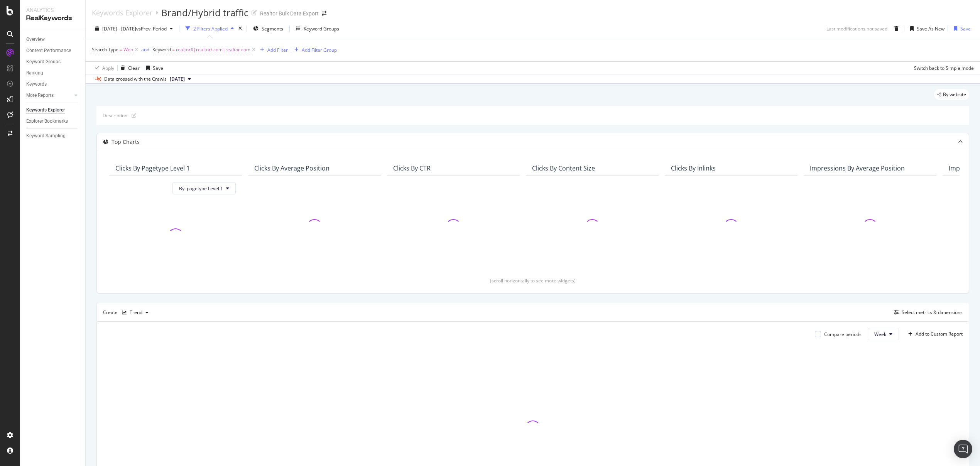 This screenshot has width=980, height=466. Describe the element at coordinates (49, 95) in the screenshot. I see `a: More Reports` at that location.